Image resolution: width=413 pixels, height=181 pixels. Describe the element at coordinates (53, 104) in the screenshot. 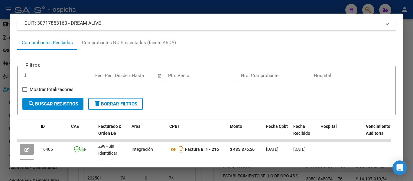

I see `button: Buscar Registros` at that location.